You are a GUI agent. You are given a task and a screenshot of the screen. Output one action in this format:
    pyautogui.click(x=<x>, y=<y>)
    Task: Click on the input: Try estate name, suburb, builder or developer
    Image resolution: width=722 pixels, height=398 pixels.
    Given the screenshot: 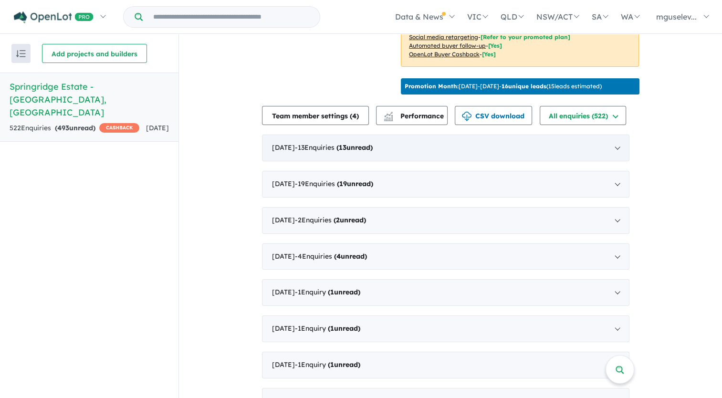 What is the action you would take?
    pyautogui.click(x=231, y=17)
    